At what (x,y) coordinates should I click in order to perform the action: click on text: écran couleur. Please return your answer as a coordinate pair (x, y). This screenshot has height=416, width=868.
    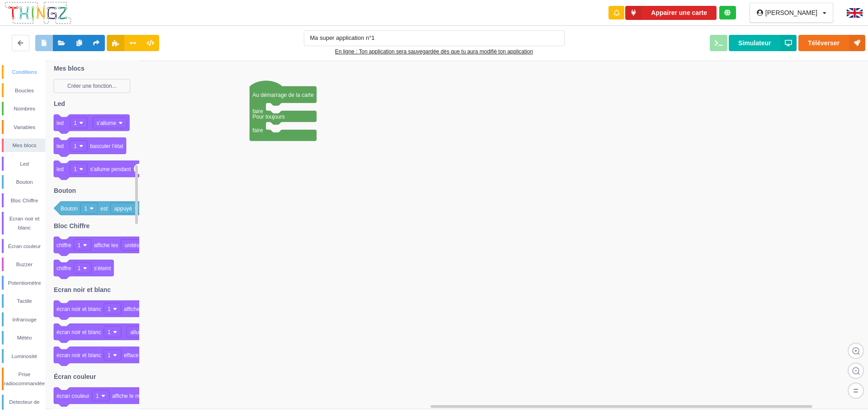
    Looking at the image, I should click on (73, 396).